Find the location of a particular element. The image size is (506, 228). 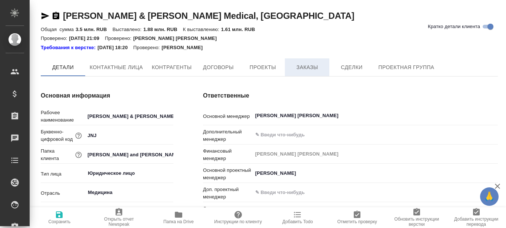

button: Скопировать ссылку для ЯМессенджера is located at coordinates (45, 16).